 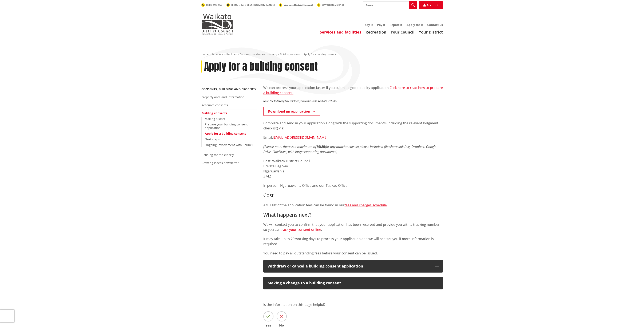 I want to click on a: Growing Places newsletter, so click(x=220, y=163).